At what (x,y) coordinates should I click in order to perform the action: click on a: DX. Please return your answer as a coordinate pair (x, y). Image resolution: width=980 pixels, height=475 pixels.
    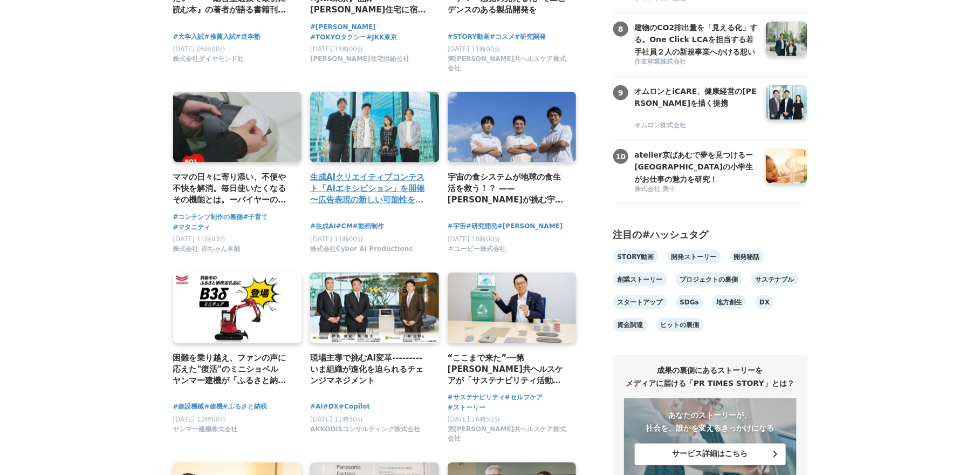
    Looking at the image, I should click on (764, 303).